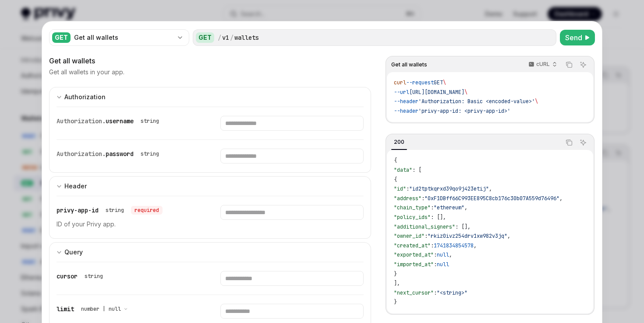 The image size is (644, 323). Describe the element at coordinates (401, 92) in the screenshot. I see `span: --url` at that location.